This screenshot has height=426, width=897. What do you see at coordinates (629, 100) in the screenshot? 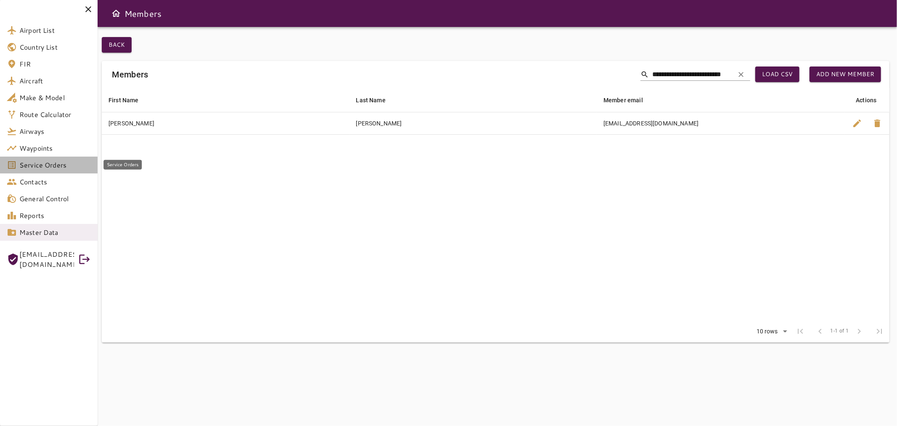
I see `span: Member email` at bounding box center [629, 100].